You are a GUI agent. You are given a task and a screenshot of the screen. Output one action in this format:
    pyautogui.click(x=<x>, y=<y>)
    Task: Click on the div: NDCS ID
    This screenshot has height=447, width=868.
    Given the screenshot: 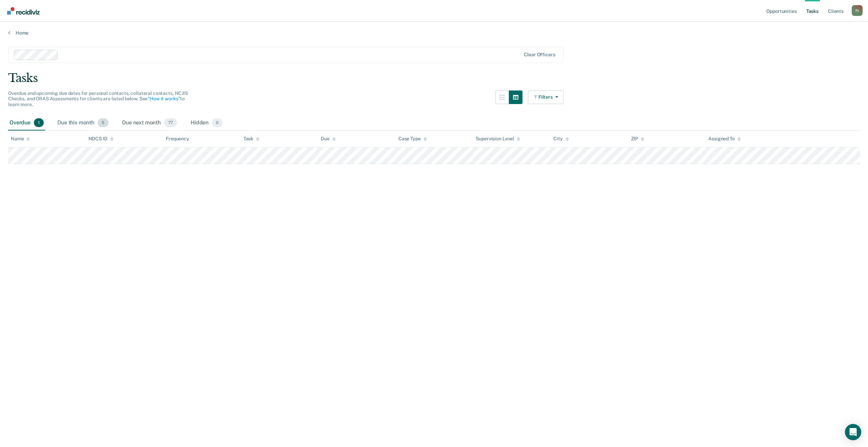 What is the action you would take?
    pyautogui.click(x=101, y=138)
    